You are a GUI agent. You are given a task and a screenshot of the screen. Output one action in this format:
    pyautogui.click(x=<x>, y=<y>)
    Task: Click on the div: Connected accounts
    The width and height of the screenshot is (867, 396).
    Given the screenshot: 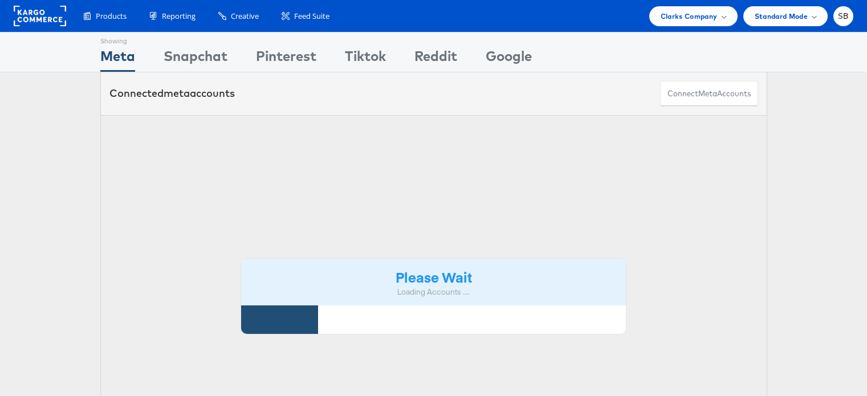 What is the action you would take?
    pyautogui.click(x=172, y=93)
    